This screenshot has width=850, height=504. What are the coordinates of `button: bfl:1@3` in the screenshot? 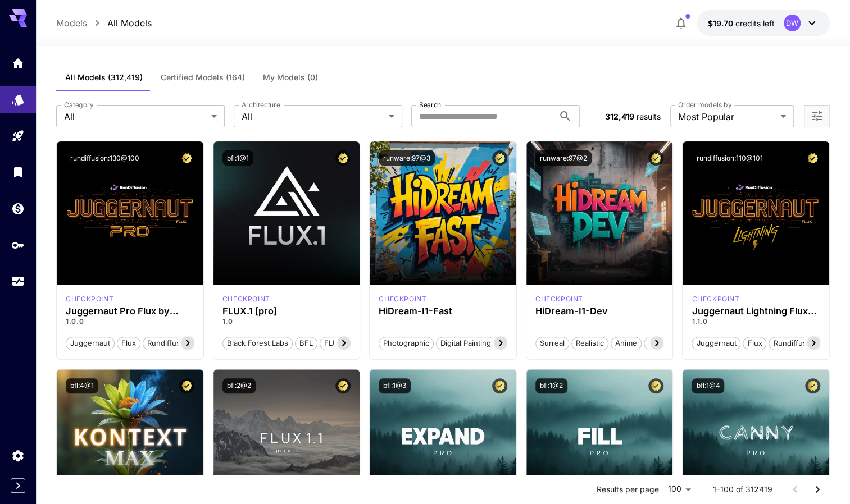 It's located at (395, 386).